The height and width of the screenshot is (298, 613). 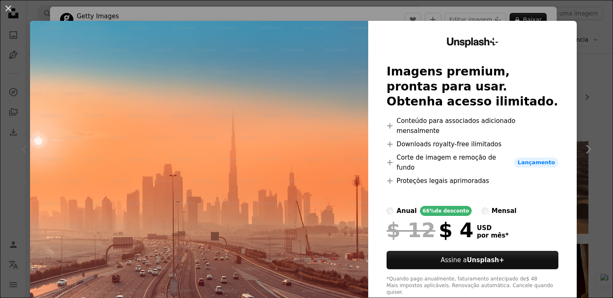 What do you see at coordinates (430, 230) in the screenshot?
I see `div: $ 4` at bounding box center [430, 230].